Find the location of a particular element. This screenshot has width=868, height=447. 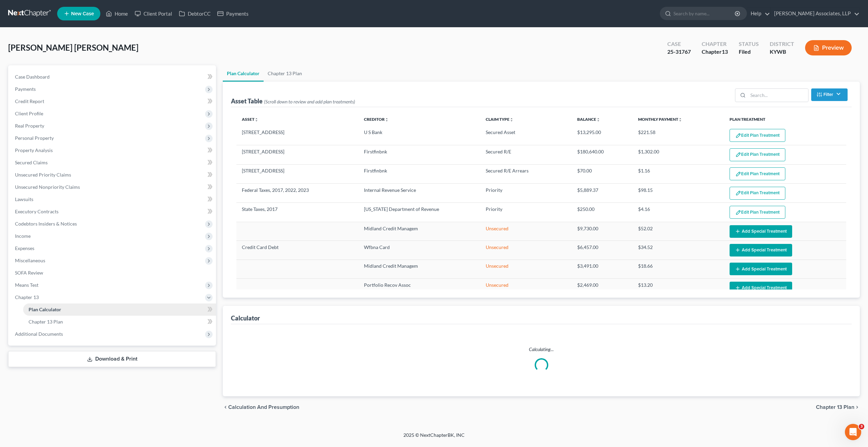

span: Case Dashboard is located at coordinates (32, 76).